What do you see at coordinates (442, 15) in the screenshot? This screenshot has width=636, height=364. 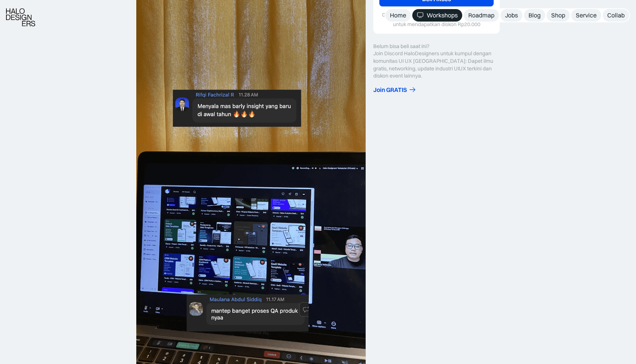 I see `div: Workshops` at bounding box center [442, 15].